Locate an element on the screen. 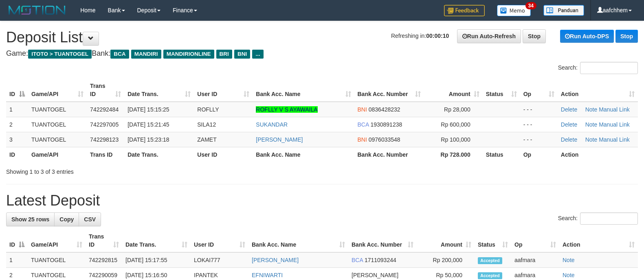  span: Refreshing in: is located at coordinates (420, 36).